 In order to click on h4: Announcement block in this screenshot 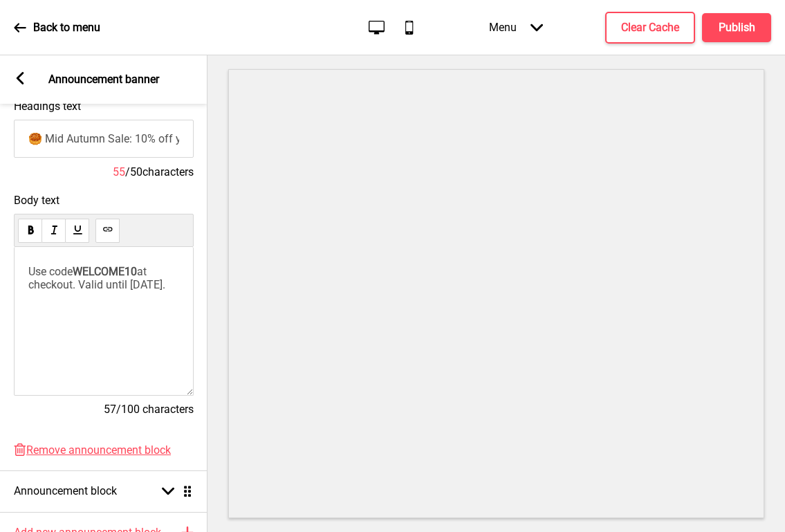, I will do `click(65, 491)`.